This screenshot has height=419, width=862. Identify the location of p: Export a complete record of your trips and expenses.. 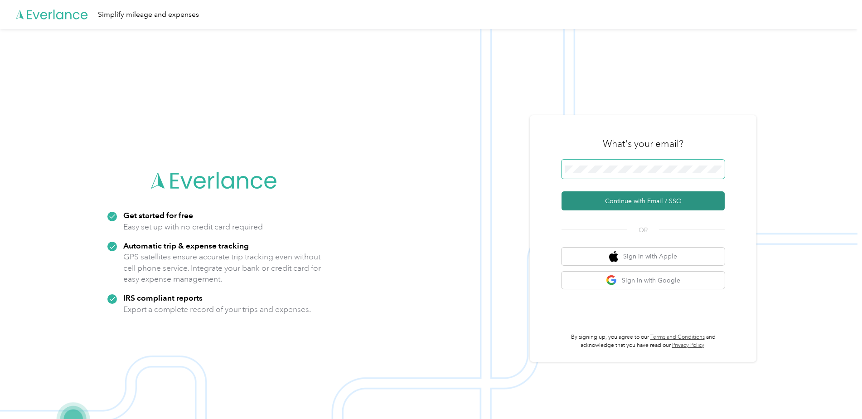
(217, 309).